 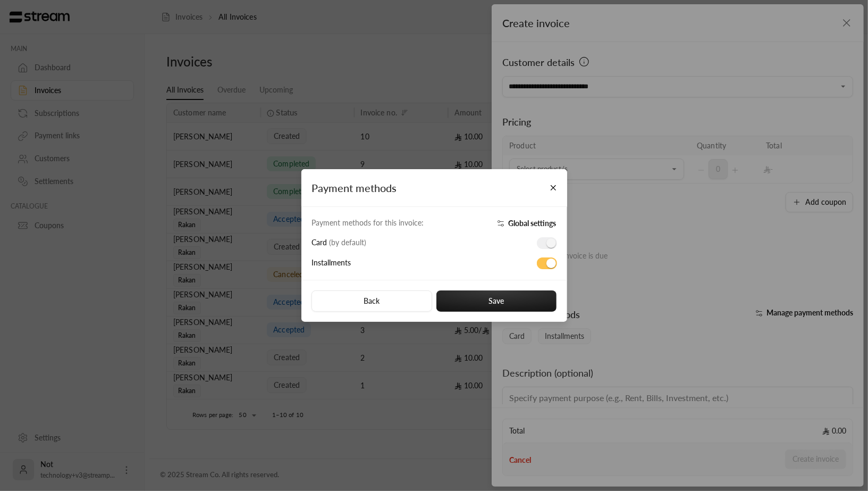 I want to click on button: Save, so click(x=496, y=301).